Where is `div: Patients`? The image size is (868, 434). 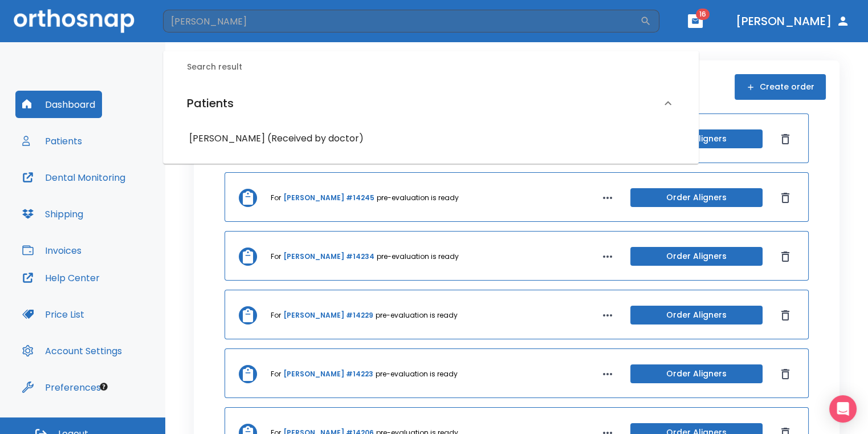
div: Patients is located at coordinates (431, 103).